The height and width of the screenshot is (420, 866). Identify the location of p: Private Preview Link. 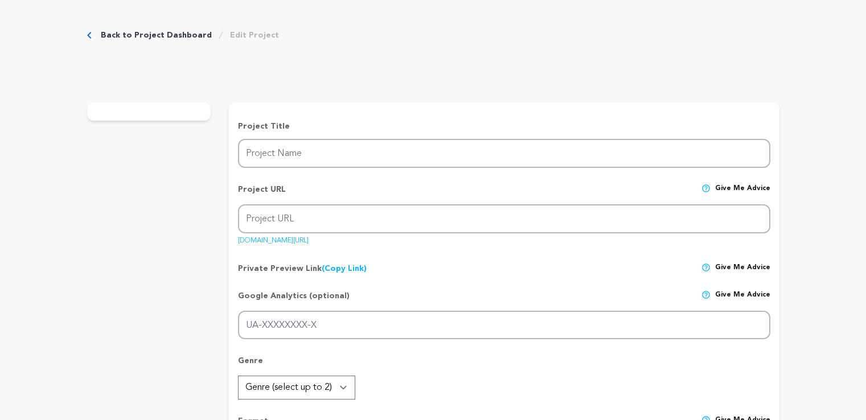
(302, 269).